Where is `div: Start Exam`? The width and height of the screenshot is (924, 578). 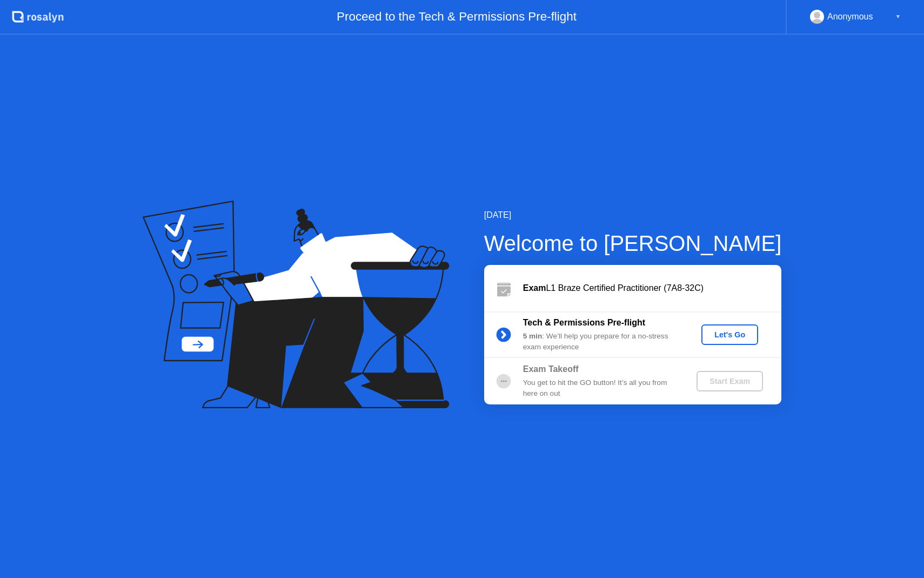 div: Start Exam is located at coordinates (730, 381).